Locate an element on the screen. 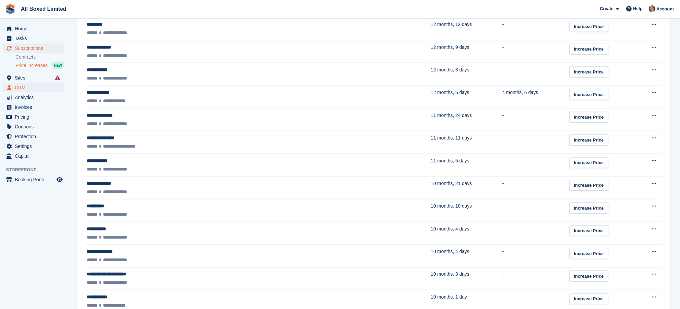 The image size is (680, 309). span: Invoices is located at coordinates (35, 107).